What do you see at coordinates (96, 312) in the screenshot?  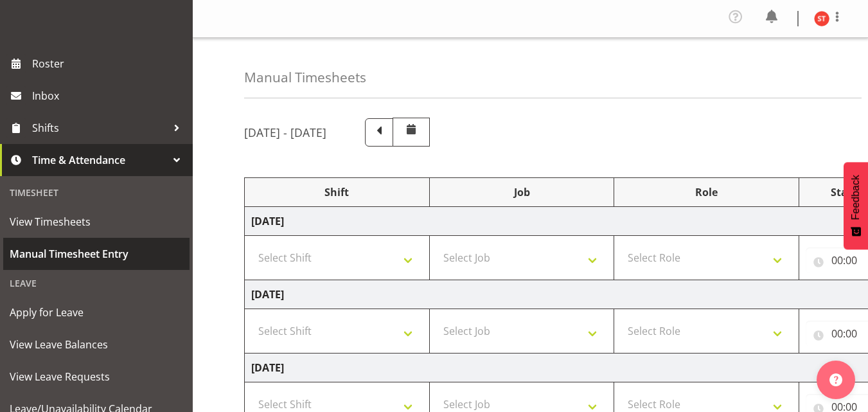 I see `span: Apply for Leave` at bounding box center [96, 312].